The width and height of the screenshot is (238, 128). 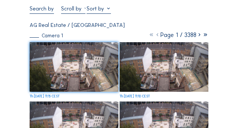 I want to click on span: Page 1 / 3388, so click(x=178, y=35).